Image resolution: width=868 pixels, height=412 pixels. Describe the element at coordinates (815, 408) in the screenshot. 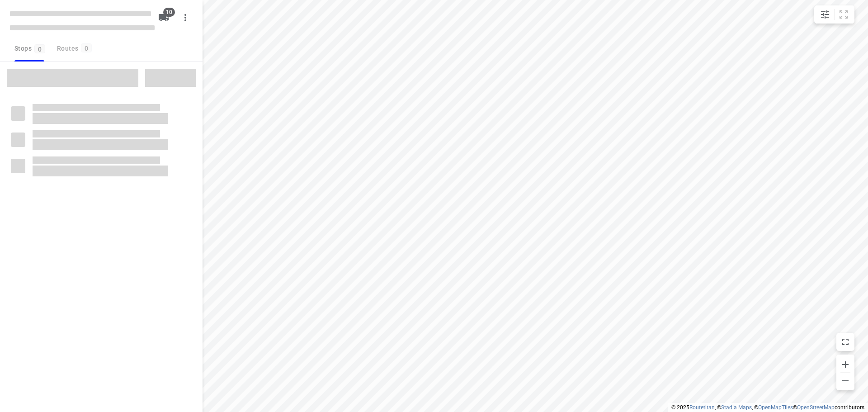

I see `a: OpenStreetMap` at that location.